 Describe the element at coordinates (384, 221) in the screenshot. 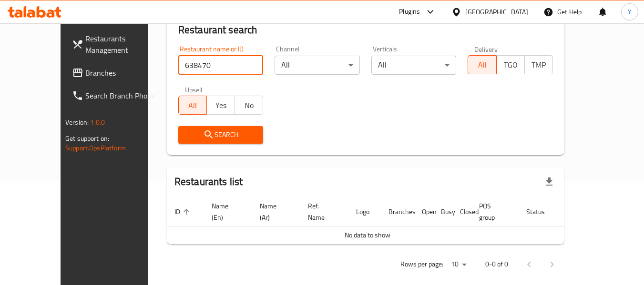

I see `table: enhanced table` at that location.